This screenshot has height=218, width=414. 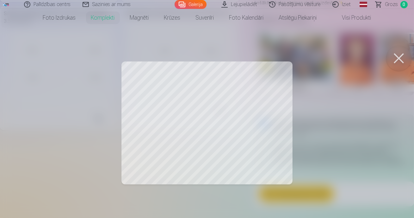 What do you see at coordinates (103, 18) in the screenshot?
I see `a: Komplekti` at bounding box center [103, 18].